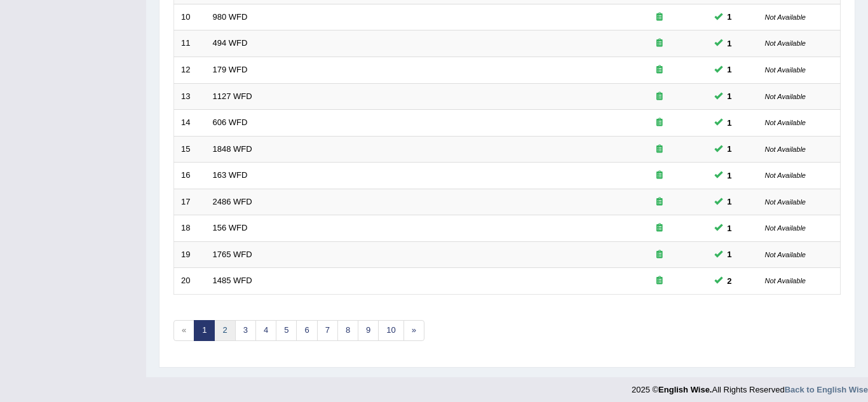  What do you see at coordinates (190, 229) in the screenshot?
I see `td: 18` at bounding box center [190, 229].